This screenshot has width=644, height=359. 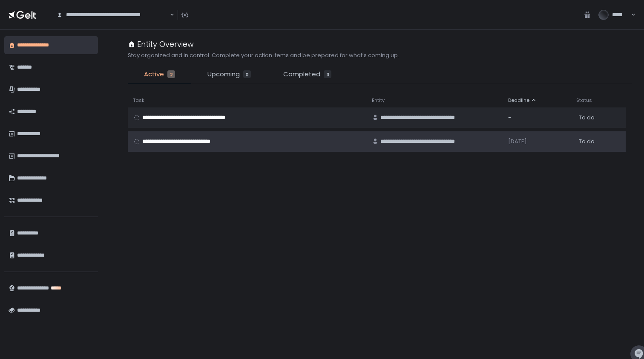 I want to click on div: 0, so click(x=247, y=74).